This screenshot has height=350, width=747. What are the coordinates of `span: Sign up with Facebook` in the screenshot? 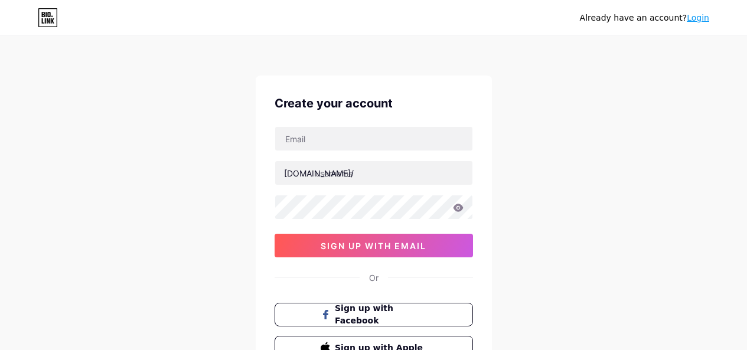 It's located at (380, 315).